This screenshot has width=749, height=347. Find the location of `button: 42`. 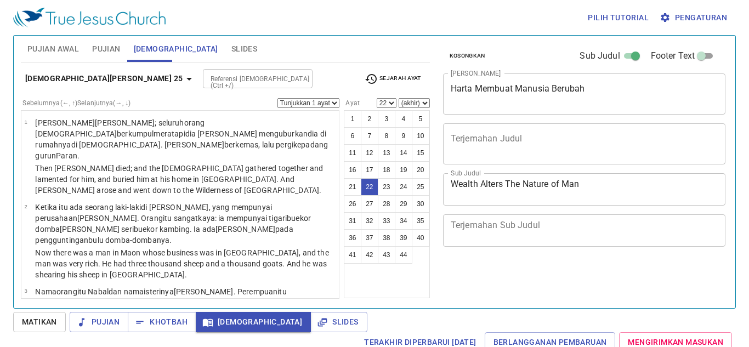

button: 42 is located at coordinates (370, 255).